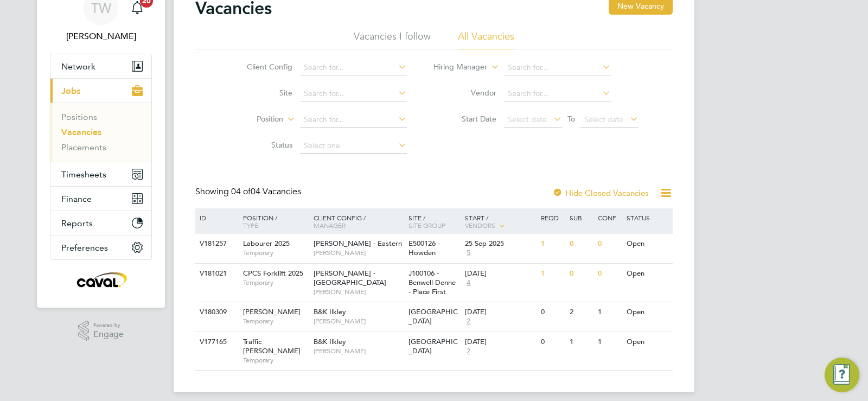 The image size is (868, 401). What do you see at coordinates (456, 67) in the screenshot?
I see `label: Hiring Manager` at bounding box center [456, 67].